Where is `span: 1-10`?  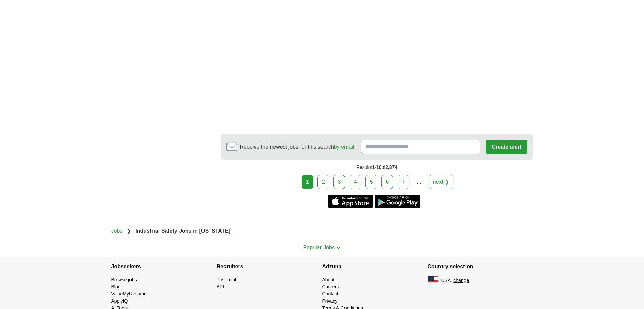
span: 1-10 is located at coordinates (376, 167).